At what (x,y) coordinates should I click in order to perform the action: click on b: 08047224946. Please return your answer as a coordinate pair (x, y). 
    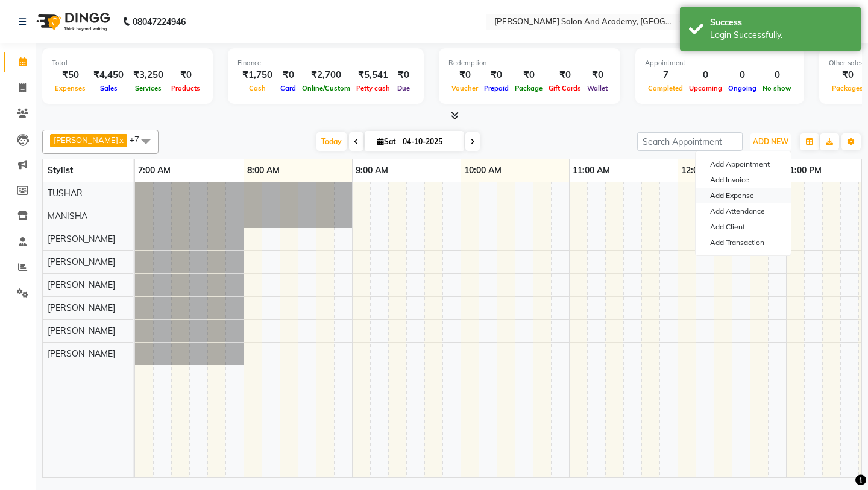
    Looking at the image, I should click on (159, 22).